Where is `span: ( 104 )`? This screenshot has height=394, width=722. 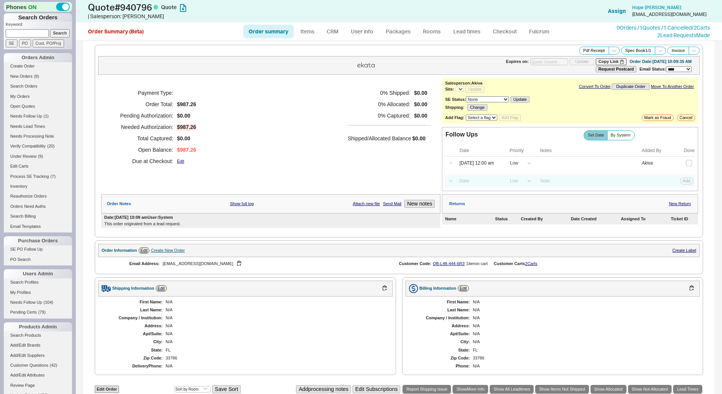
span: ( 104 ) is located at coordinates (49, 302).